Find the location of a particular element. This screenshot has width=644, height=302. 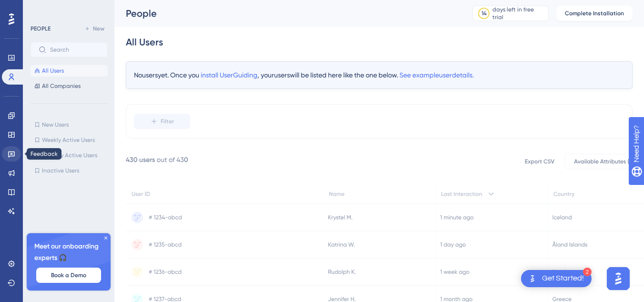

button: Complete Installation is located at coordinates (595, 13).